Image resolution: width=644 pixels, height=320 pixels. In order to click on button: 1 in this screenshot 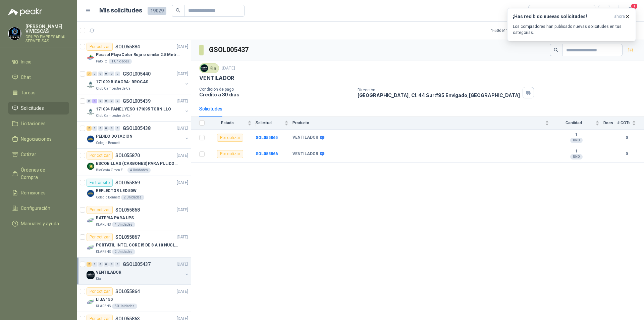, I will do `click(630, 11)`.